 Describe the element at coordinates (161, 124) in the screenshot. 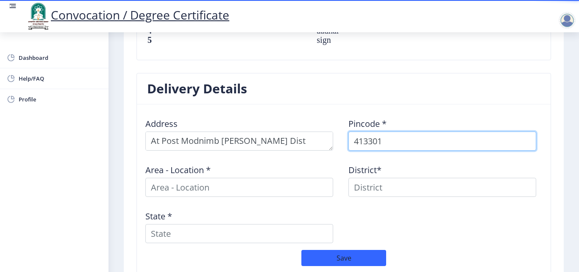

I see `label: Address` at that location.